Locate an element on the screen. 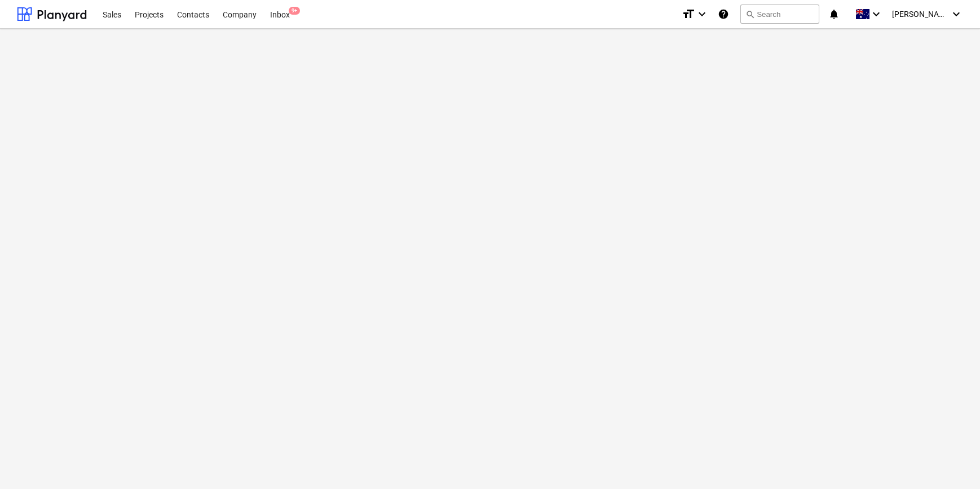 The width and height of the screenshot is (980, 489). span: 9+ is located at coordinates (295, 11).